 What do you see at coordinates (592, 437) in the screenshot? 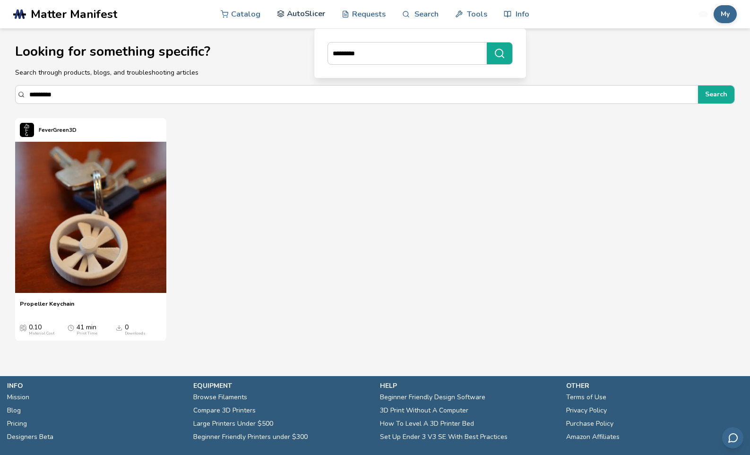
I see `a: Amazon Affiliates` at bounding box center [592, 437].